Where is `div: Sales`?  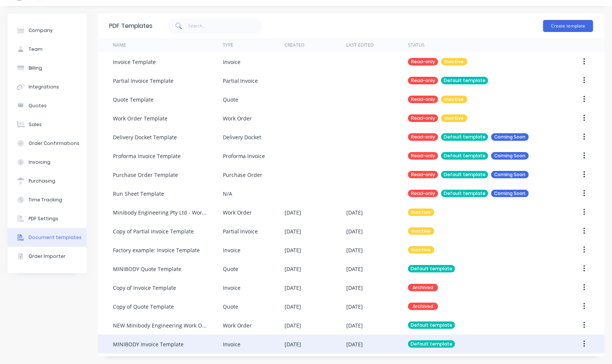
div: Sales is located at coordinates (35, 125).